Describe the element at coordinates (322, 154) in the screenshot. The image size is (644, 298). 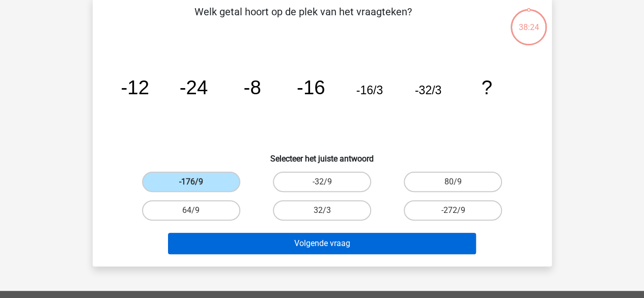
I see `h6: Selecteer het juiste antwoord` at that location.